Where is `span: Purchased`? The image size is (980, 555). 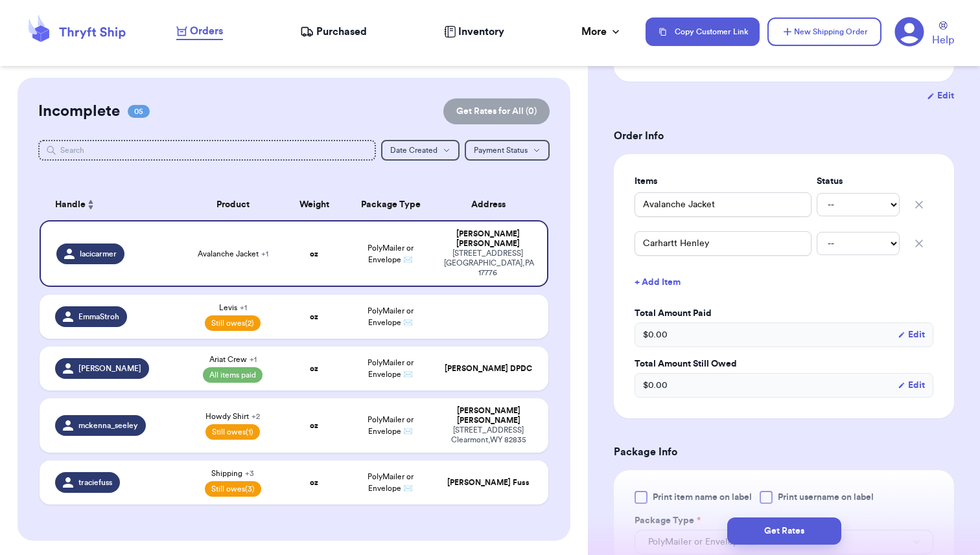 span: Purchased is located at coordinates (342, 32).